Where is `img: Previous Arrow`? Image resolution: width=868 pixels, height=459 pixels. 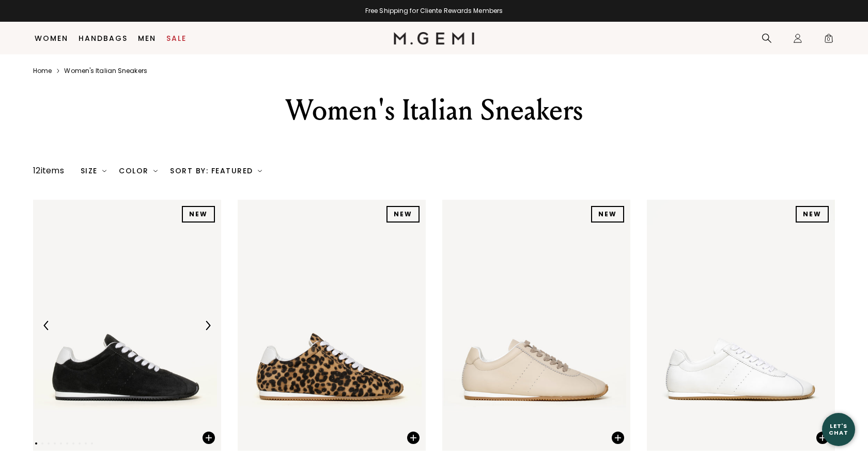
img: Previous Arrow is located at coordinates (47, 325).